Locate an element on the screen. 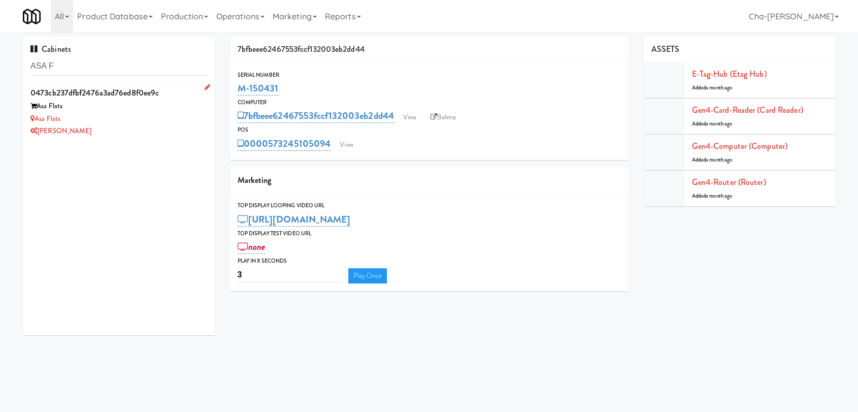  a: M-150431 is located at coordinates (258, 88).